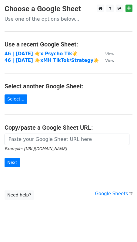 Image resolution: width=137 pixels, height=242 pixels. What do you see at coordinates (16, 99) in the screenshot?
I see `a: Select...` at bounding box center [16, 99].